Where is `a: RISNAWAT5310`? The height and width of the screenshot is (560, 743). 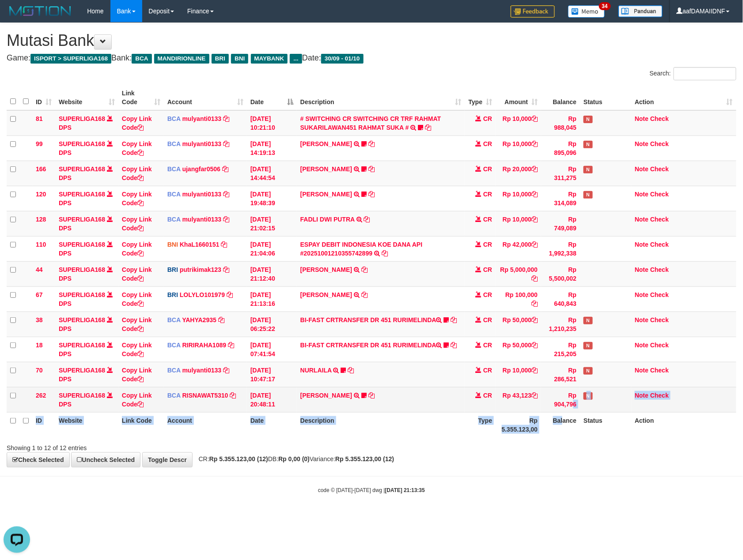
a: RISNAWAT5310 is located at coordinates (205, 395).